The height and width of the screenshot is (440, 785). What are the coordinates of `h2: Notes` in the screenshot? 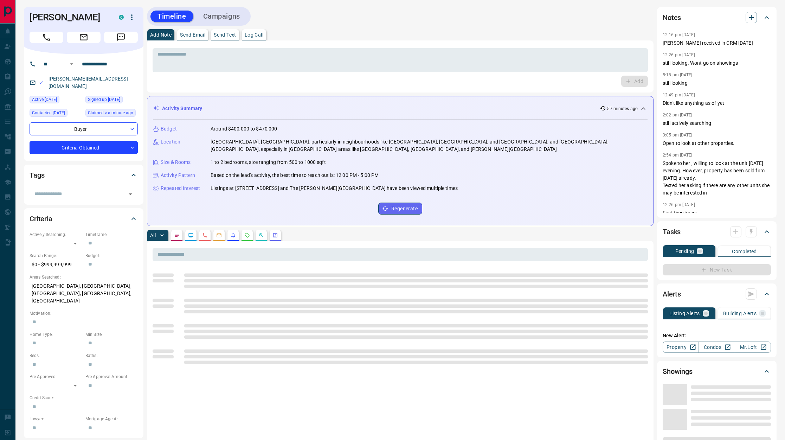 It's located at (672, 18).